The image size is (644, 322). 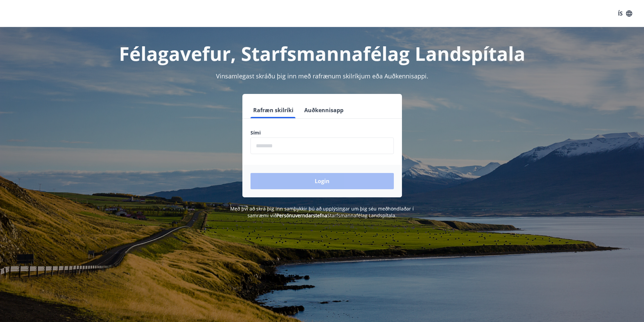 What do you see at coordinates (273, 110) in the screenshot?
I see `button: Rafræn skilríki` at bounding box center [273, 110].